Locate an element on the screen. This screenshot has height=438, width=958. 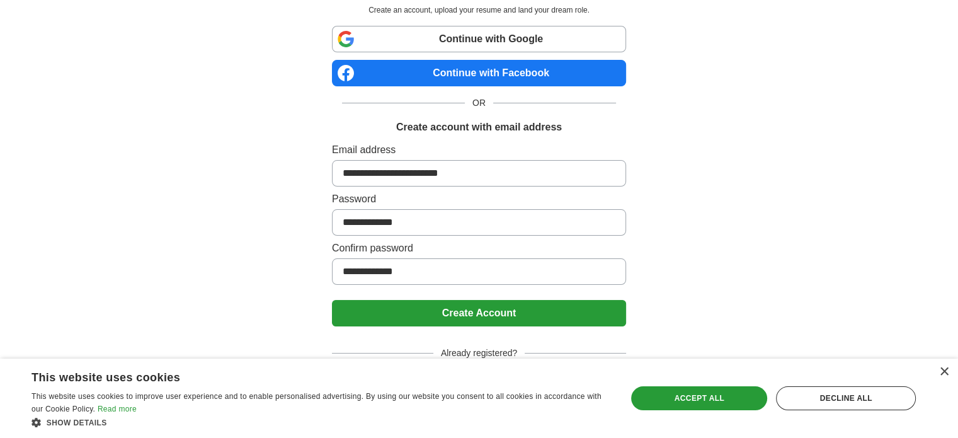
div: This website uses cookies is located at coordinates (304, 375).